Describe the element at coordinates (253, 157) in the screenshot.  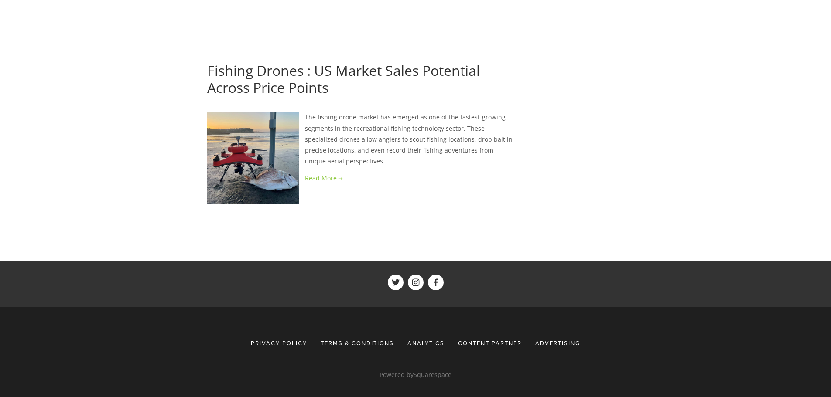
I see `img: Fishing Drones : US Market Sales Potential Across Price Points` at that location.